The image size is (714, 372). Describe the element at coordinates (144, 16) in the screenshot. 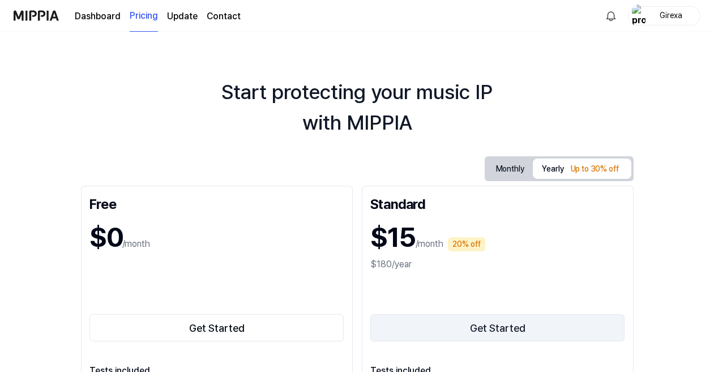

I see `a: Pricing` at that location.